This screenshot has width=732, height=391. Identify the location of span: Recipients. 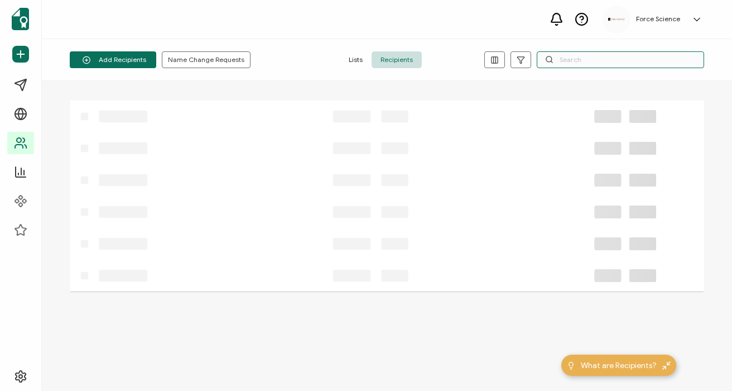
(397, 60).